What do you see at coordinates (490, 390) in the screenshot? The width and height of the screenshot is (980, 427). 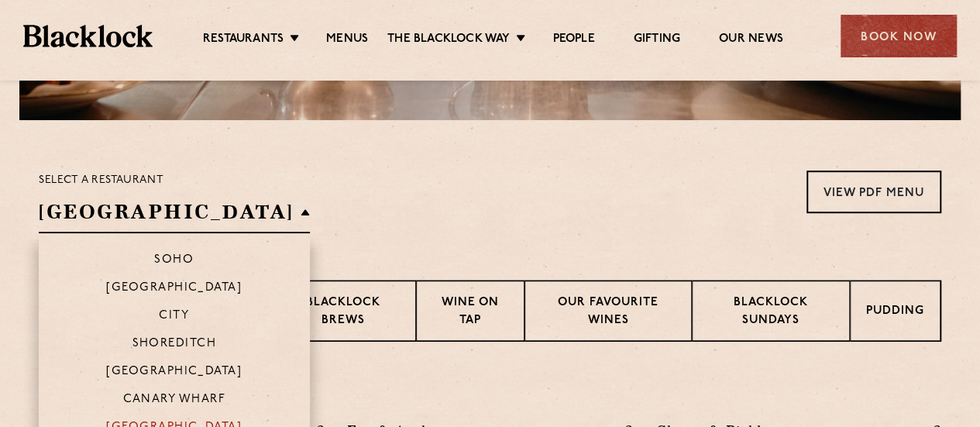 I see `h3: Pre Chop Bites` at bounding box center [490, 390].